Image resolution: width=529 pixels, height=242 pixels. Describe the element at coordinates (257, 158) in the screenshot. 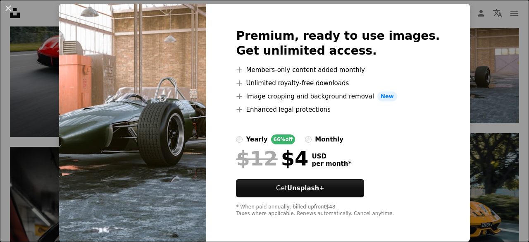

I see `span: $12` at that location.